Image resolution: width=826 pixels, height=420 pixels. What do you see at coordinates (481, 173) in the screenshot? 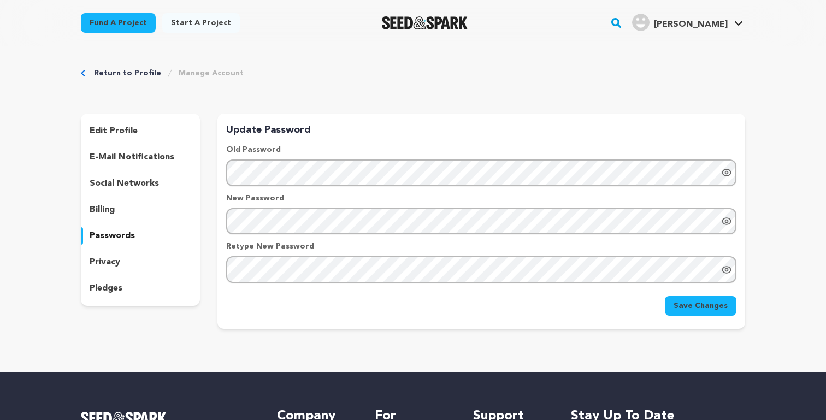
I see `input: Enter old password` at bounding box center [481, 173].